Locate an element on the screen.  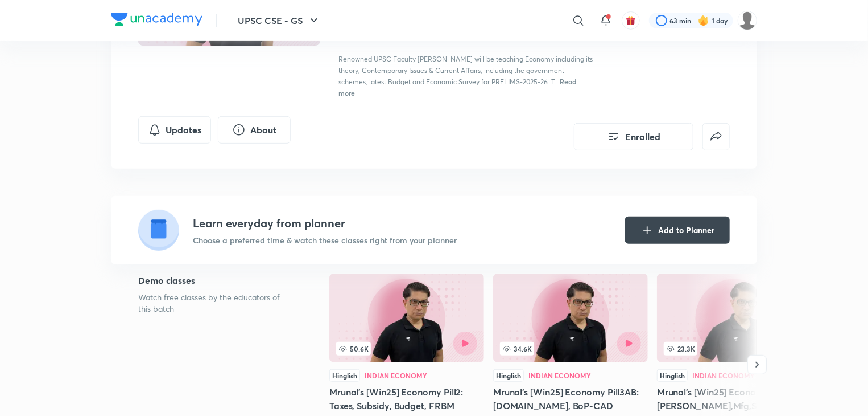
img: streak is located at coordinates (704, 21).